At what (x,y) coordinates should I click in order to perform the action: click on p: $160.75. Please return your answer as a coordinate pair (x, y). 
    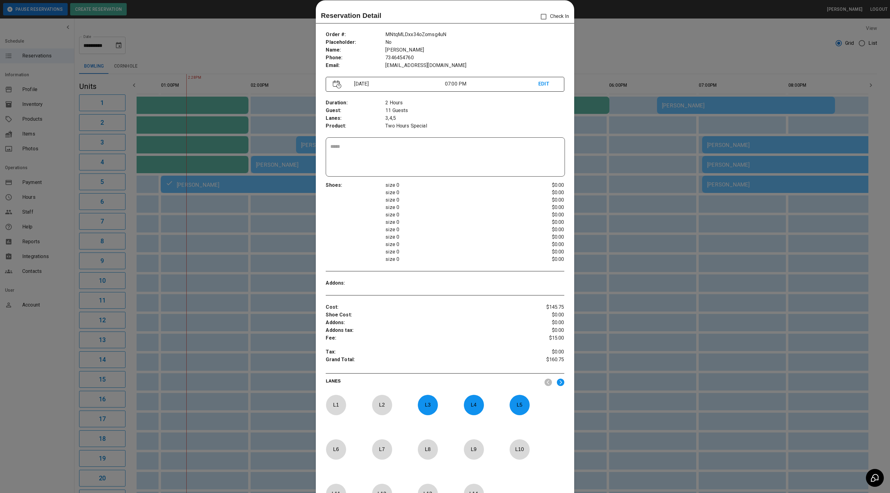
    Looking at the image, I should click on (544, 361).